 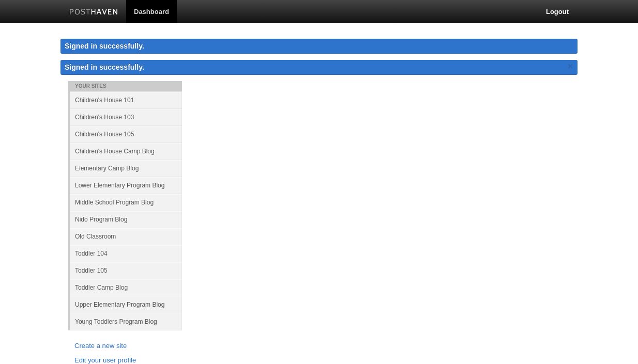 What do you see at coordinates (126, 168) in the screenshot?
I see `a: Elementary Camp Blog` at bounding box center [126, 168].